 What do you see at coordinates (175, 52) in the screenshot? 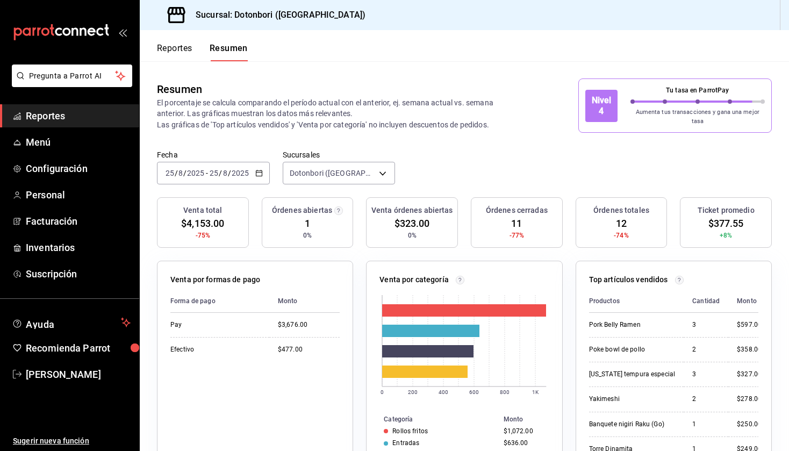
I see `button: Reportes` at bounding box center [175, 52].